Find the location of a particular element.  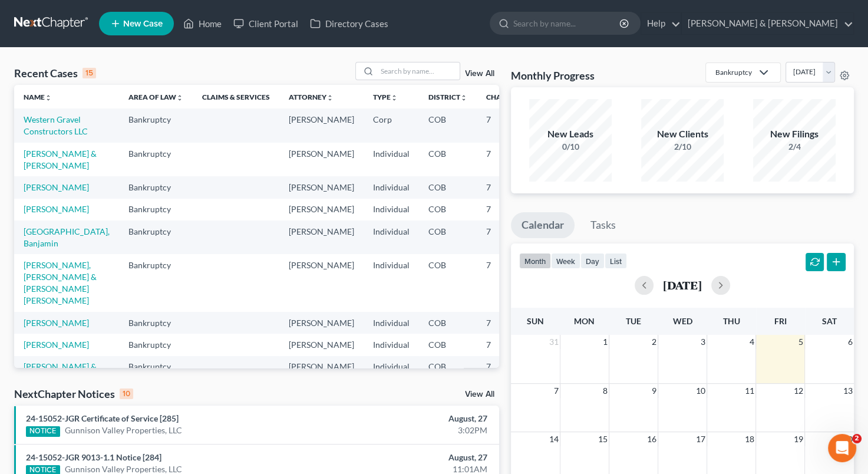

span: Sat is located at coordinates (829, 321).